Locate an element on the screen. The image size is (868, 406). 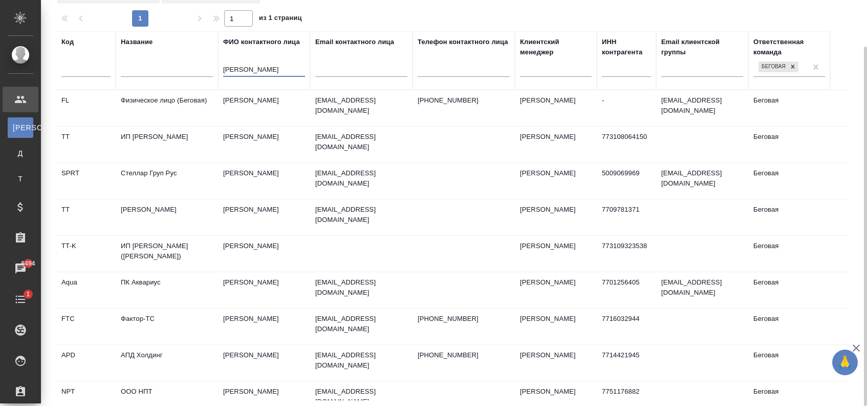
a: 1 is located at coordinates (21, 299).